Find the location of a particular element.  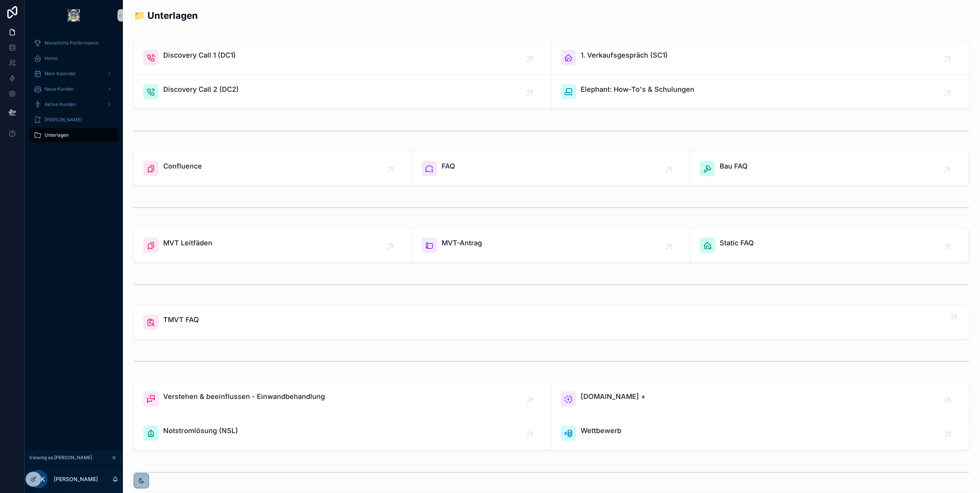

span: Aktive Kunden is located at coordinates (60, 105).